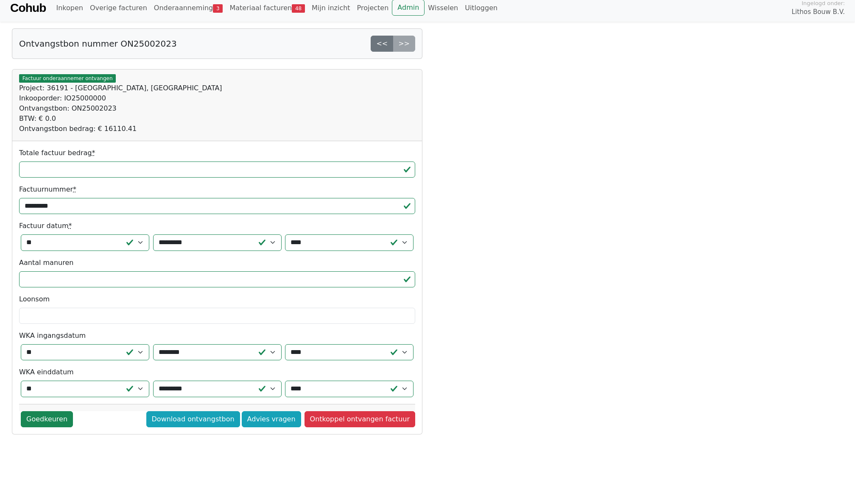  I want to click on span: 48, so click(298, 8).